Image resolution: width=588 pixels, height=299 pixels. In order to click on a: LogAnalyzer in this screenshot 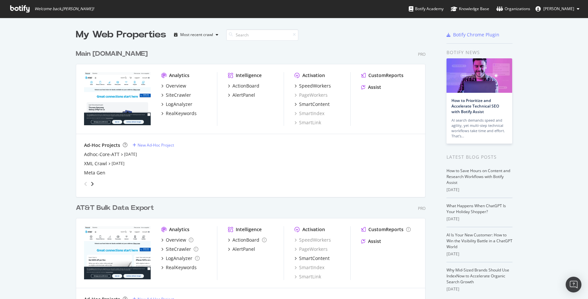, I will do `click(177, 104)`.